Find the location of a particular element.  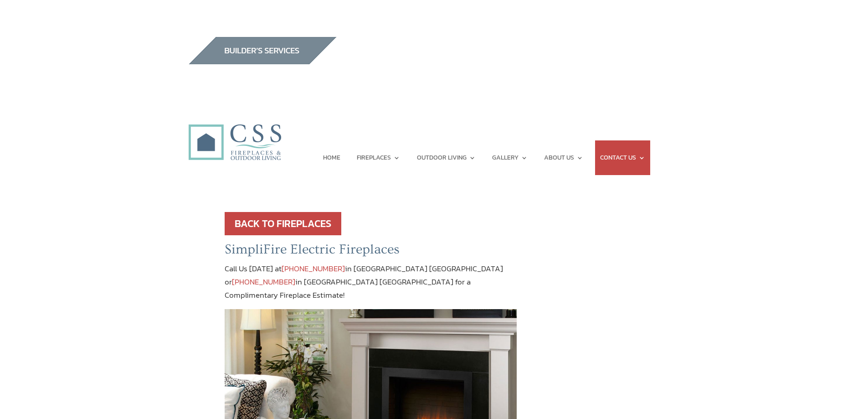

h2: SimpliFire Electric Fireplaces is located at coordinates (371, 251).